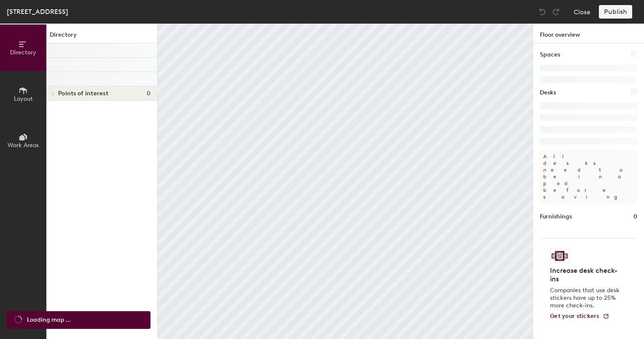  What do you see at coordinates (556, 217) in the screenshot?
I see `h1: Furnishings` at bounding box center [556, 217].